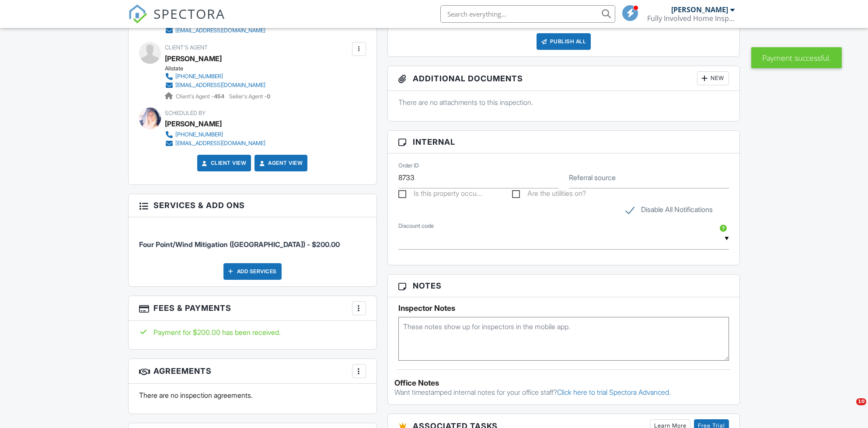 Image resolution: width=868 pixels, height=428 pixels. I want to click on h3: Agreements, so click(253, 371).